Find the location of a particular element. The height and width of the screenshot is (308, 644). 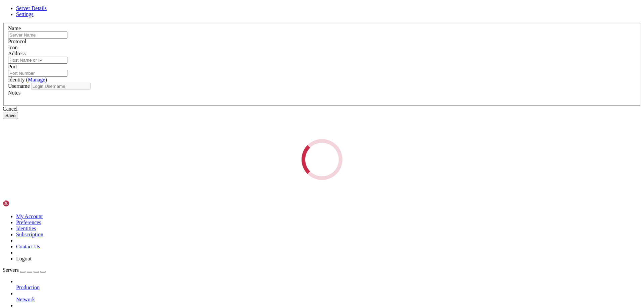

a: Contact Us is located at coordinates (28, 246).